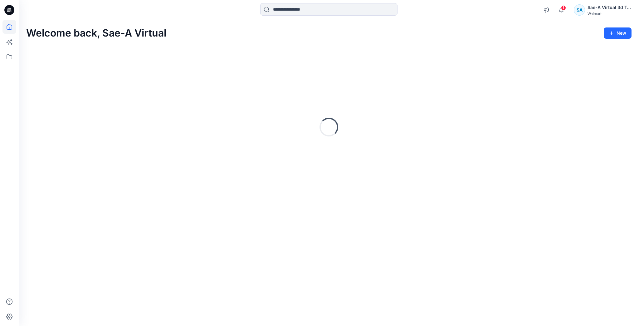  What do you see at coordinates (609, 7) in the screenshot?
I see `div: Sae-A Virtual 3d Team` at bounding box center [609, 7].